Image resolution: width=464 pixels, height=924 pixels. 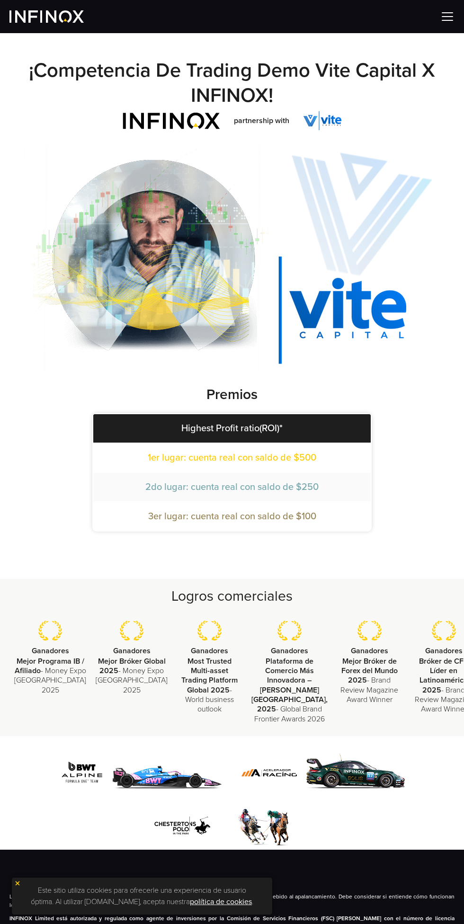 What do you see at coordinates (261, 121) in the screenshot?
I see `span: partnership with` at bounding box center [261, 121].